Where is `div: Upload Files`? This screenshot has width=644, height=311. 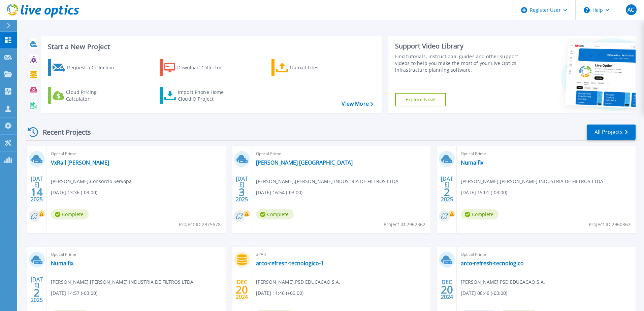 div: Upload Files is located at coordinates (317, 68).